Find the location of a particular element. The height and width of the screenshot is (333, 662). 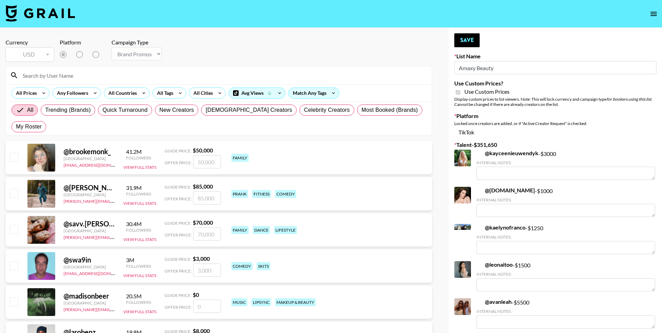

label: Platform is located at coordinates (555, 116).